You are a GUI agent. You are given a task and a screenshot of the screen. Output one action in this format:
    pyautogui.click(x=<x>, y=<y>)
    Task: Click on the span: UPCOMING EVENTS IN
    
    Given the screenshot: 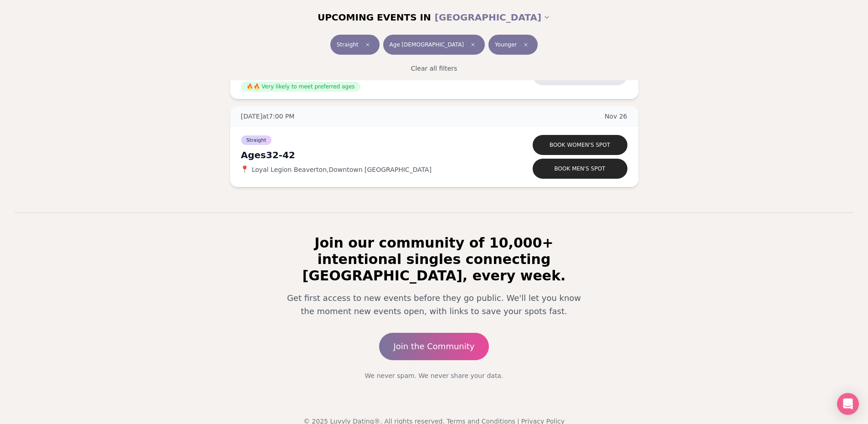 What is the action you would take?
    pyautogui.click(x=374, y=17)
    